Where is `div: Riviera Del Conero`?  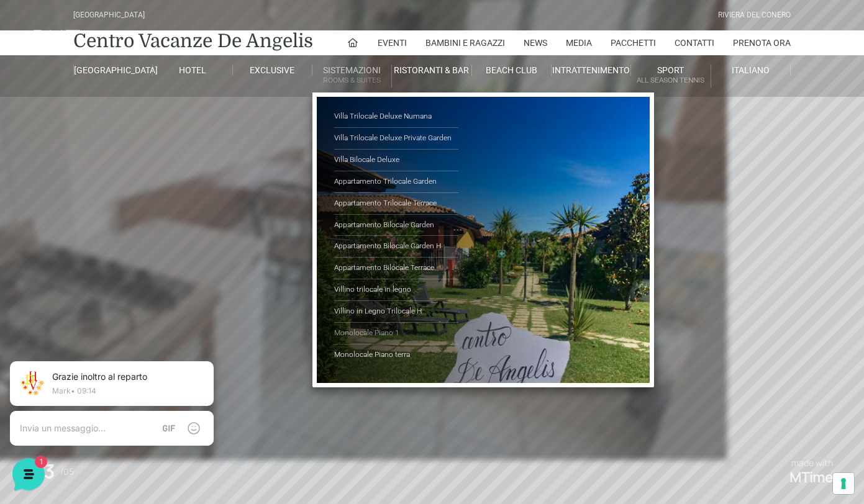 div: Riviera Del Conero is located at coordinates (754, 15).